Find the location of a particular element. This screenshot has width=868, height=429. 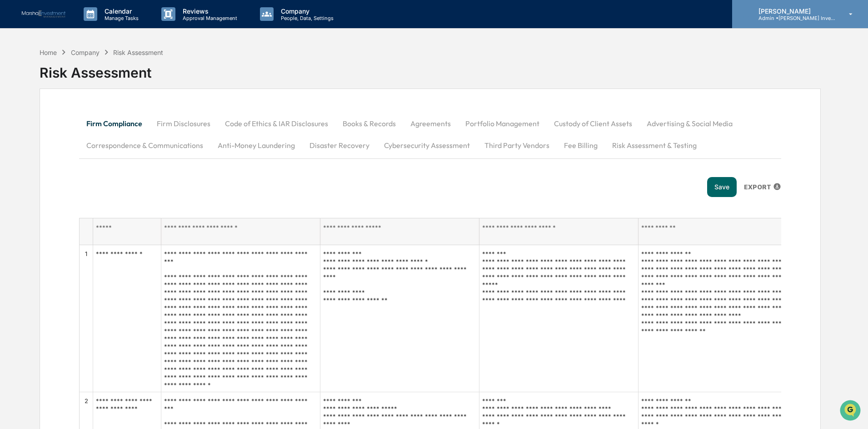

button: Agreements is located at coordinates (431, 123).